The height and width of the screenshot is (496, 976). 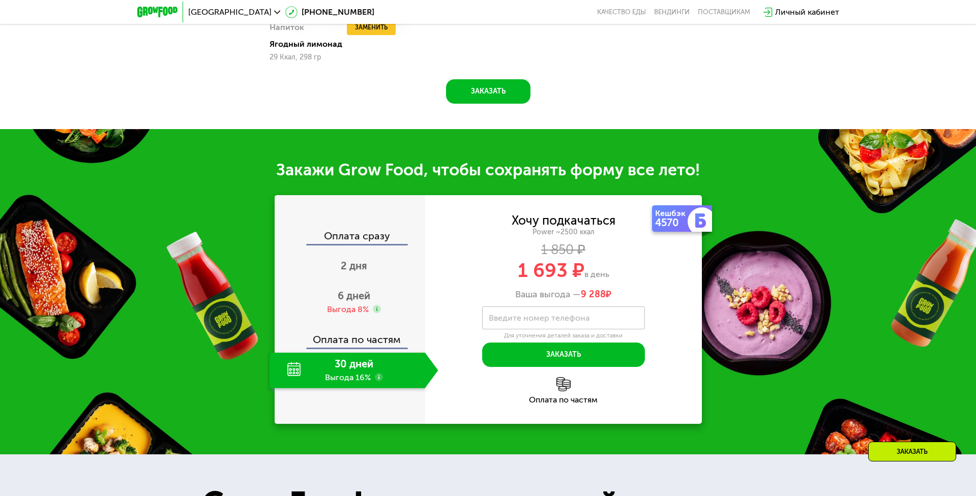 I want to click on div: 29 Ккал, 298 гр, so click(x=334, y=57).